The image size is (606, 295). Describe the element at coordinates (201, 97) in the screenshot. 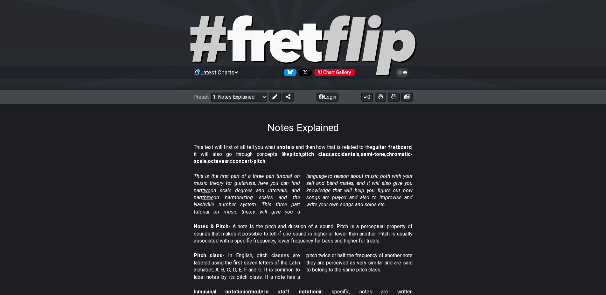

I see `span: Preset` at that location.